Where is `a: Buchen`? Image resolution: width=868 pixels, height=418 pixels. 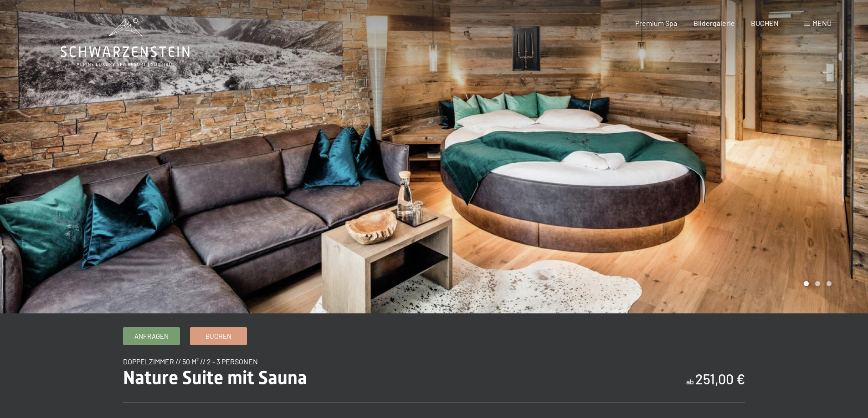 a: Buchen is located at coordinates (218, 337).